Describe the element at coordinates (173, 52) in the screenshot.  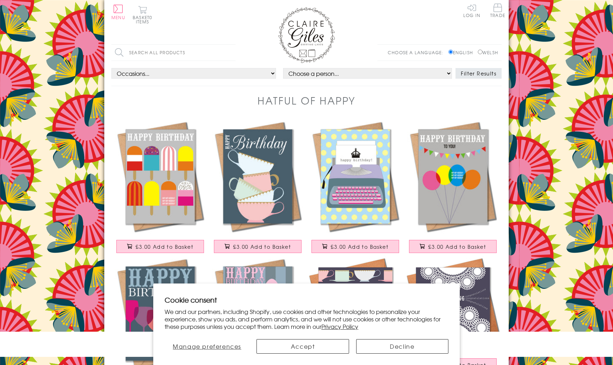
I see `input: Search all products` at that location.